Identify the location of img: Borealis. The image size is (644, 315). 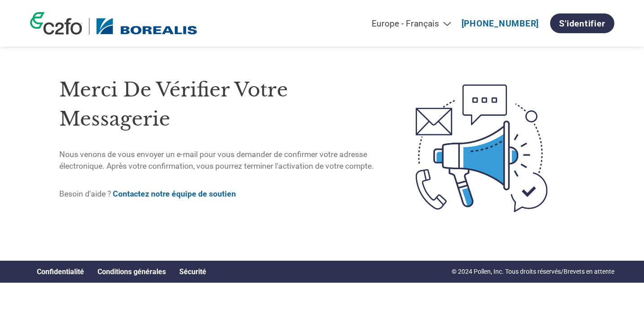
(147, 26).